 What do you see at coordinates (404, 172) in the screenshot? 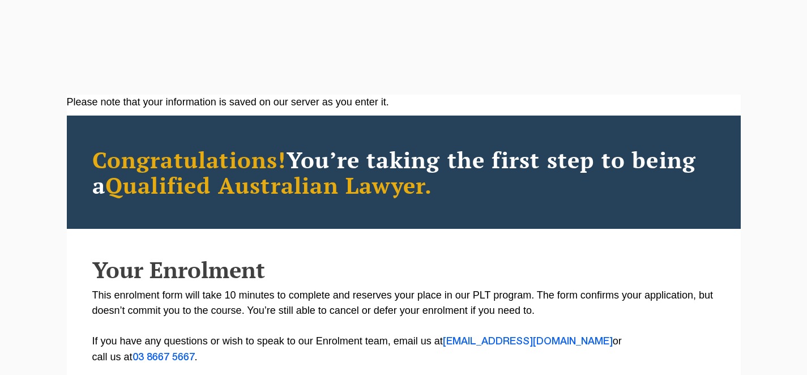
I see `h2: You’re taking the first step to being a` at bounding box center [404, 172].